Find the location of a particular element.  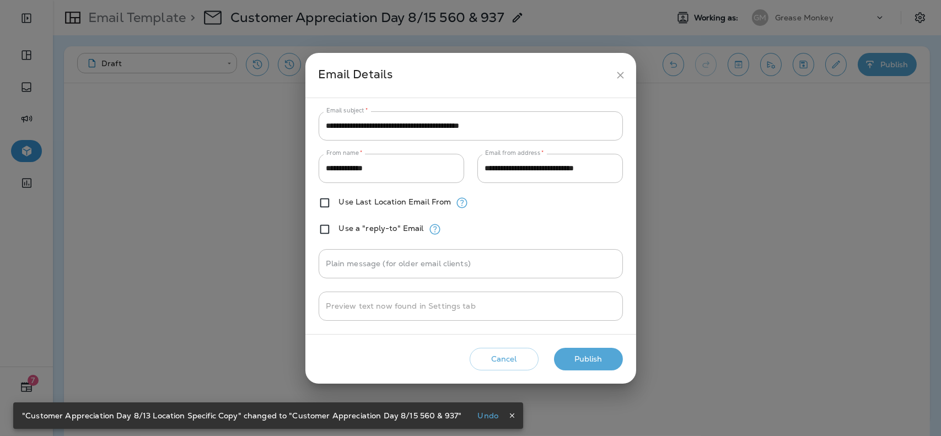

label: Use a "reply-to" Email is located at coordinates (382, 228).